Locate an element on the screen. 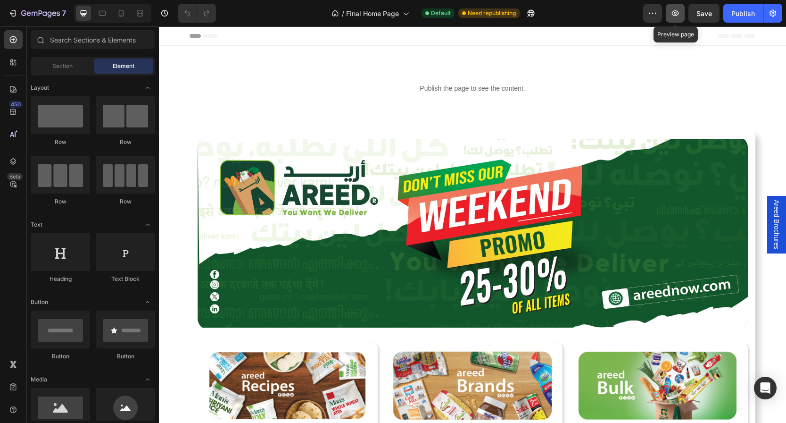  div: Undo/Redo is located at coordinates (197, 13).